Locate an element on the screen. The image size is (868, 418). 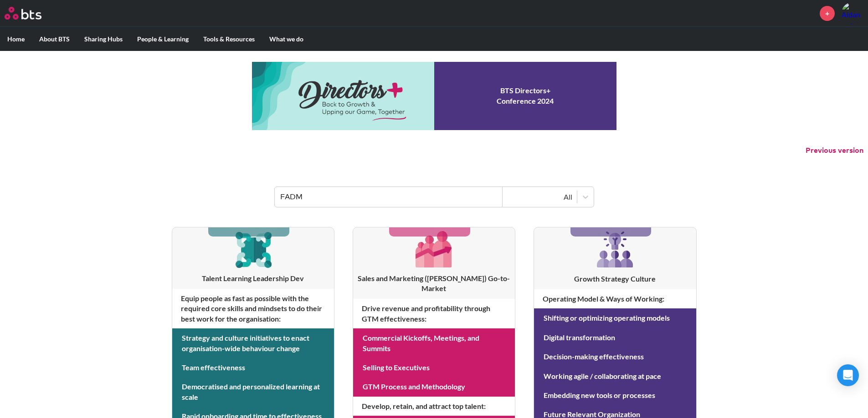
div: All is located at coordinates (539, 197).